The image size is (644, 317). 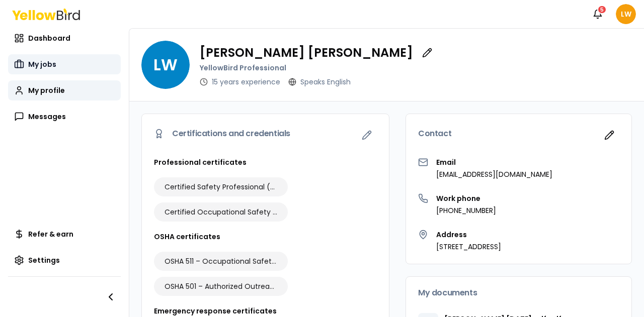 I want to click on span: My documents, so click(x=448, y=293).